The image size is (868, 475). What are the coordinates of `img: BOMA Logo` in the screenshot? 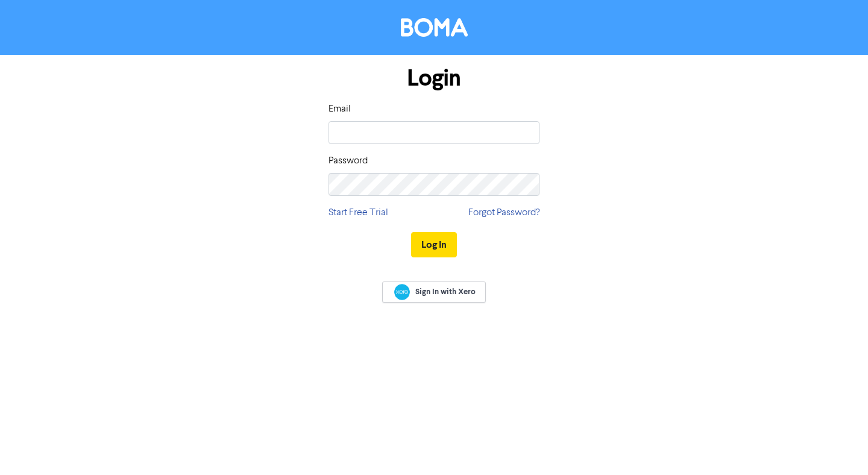 It's located at (434, 27).